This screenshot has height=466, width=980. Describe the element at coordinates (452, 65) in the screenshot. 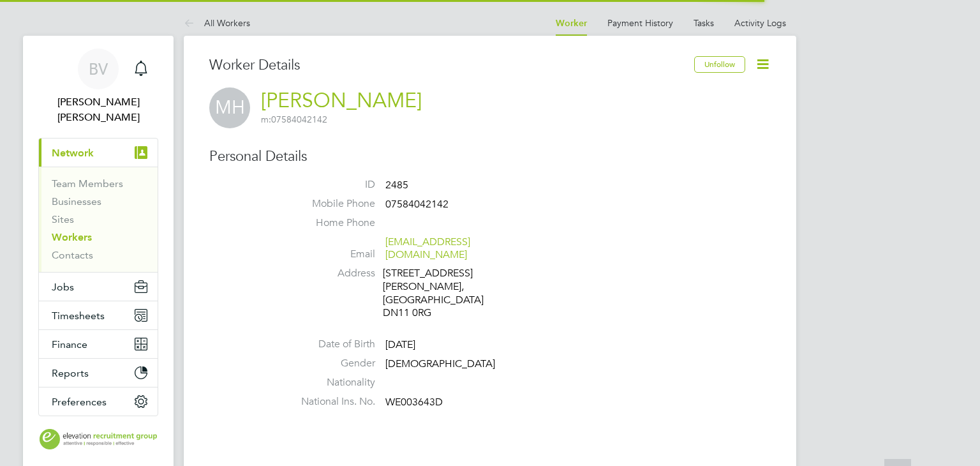

I see `h3: Worker Details` at that location.